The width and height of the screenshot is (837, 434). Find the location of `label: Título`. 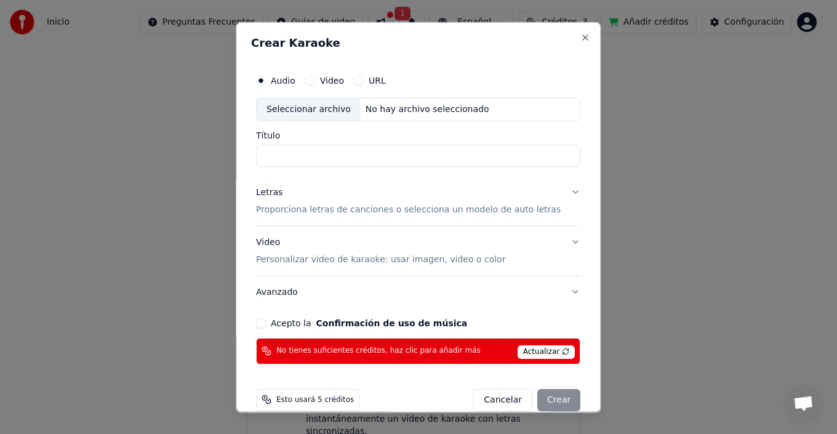

label: Título is located at coordinates (418, 135).